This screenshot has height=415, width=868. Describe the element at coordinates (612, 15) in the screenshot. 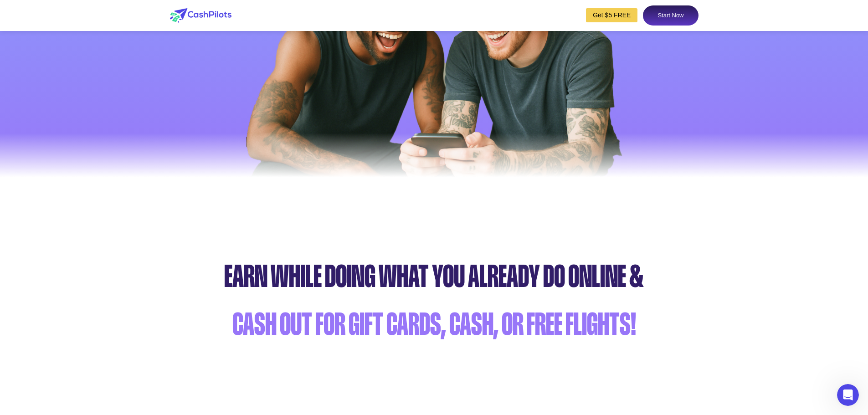

I see `a: Get $5 FREE` at that location.